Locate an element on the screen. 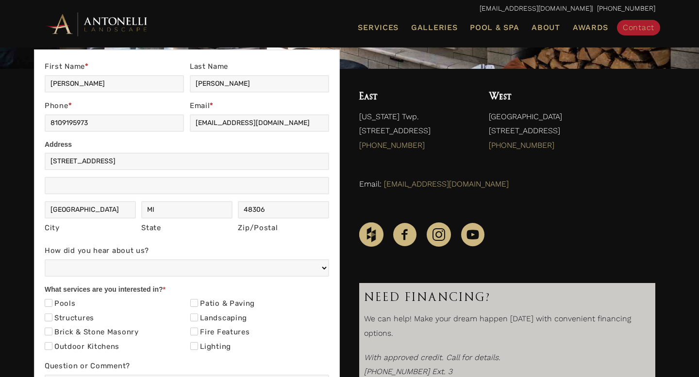  img: Houzz is located at coordinates (371, 235).